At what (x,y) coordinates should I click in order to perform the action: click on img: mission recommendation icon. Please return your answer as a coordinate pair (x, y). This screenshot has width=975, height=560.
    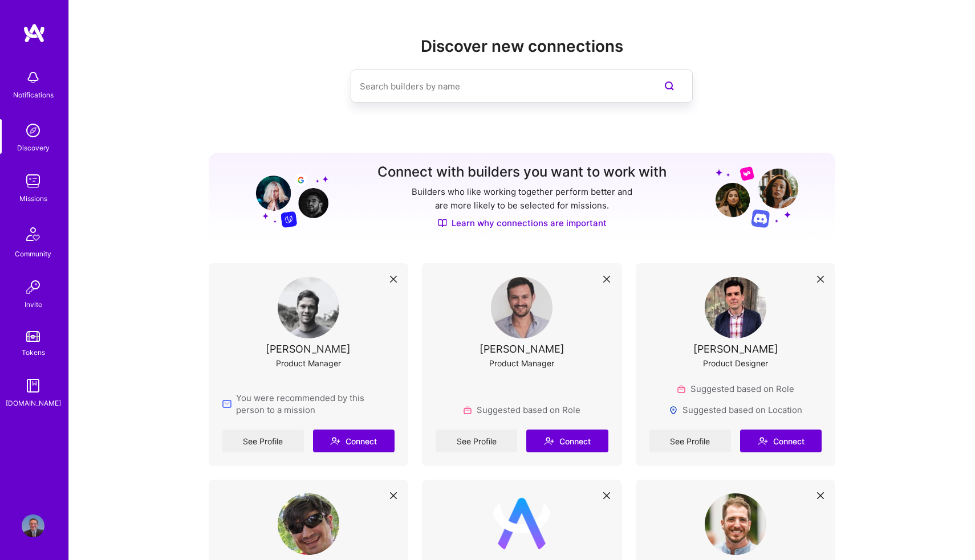
    Looking at the image, I should click on (227, 403).